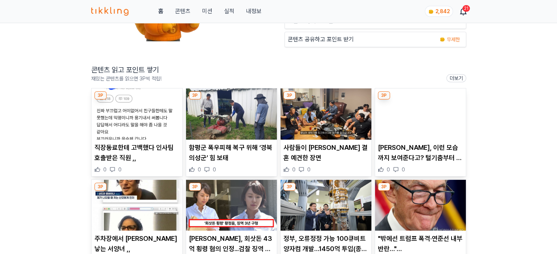  I want to click on div: 3P 직장동료한테 고백했다 인사팀 호출받은 직원 ,, 직장동료한테 고백했다 인사팀 호출받은 직원 ,, 0 0, so click(137, 132).